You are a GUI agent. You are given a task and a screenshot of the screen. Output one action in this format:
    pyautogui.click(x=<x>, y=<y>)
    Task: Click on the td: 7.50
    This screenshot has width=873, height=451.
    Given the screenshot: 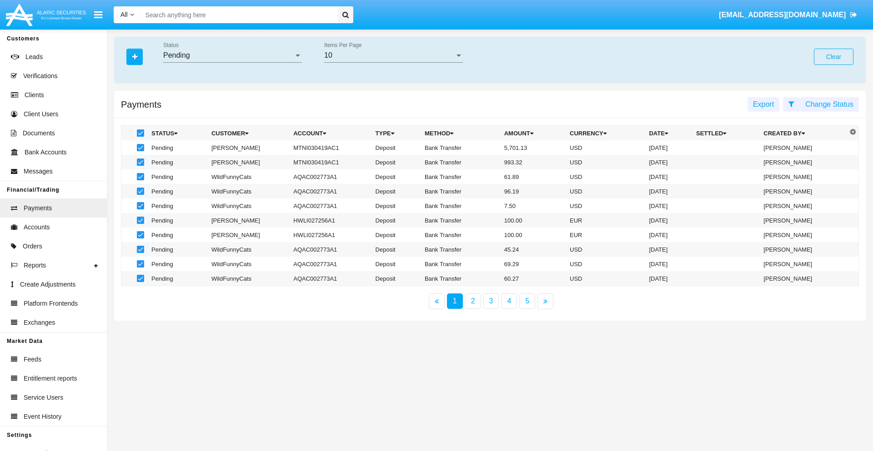 What is the action you would take?
    pyautogui.click(x=533, y=206)
    